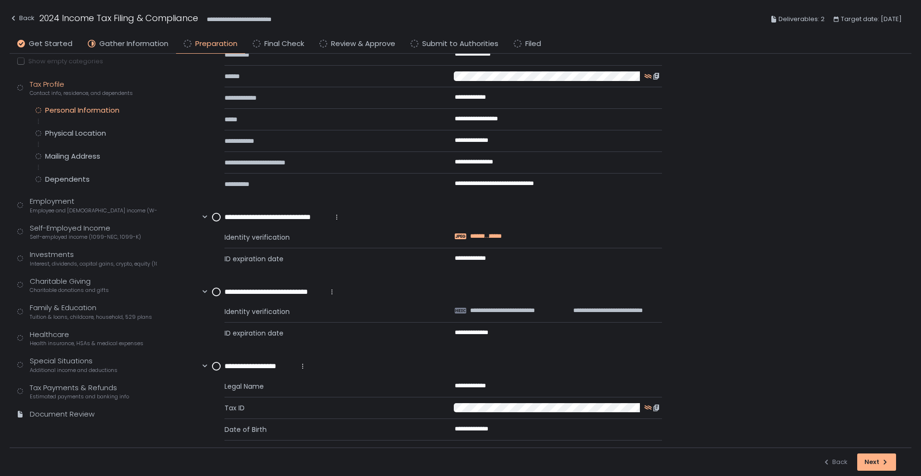 The height and width of the screenshot is (476, 921). I want to click on div: Mailing Address, so click(72, 156).